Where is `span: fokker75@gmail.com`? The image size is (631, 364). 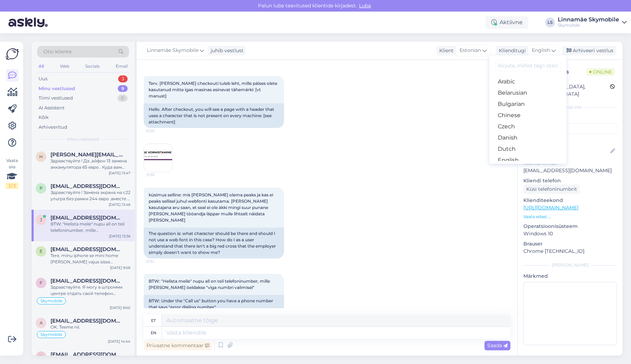 span: fokker75@gmail.com is located at coordinates (87, 281).